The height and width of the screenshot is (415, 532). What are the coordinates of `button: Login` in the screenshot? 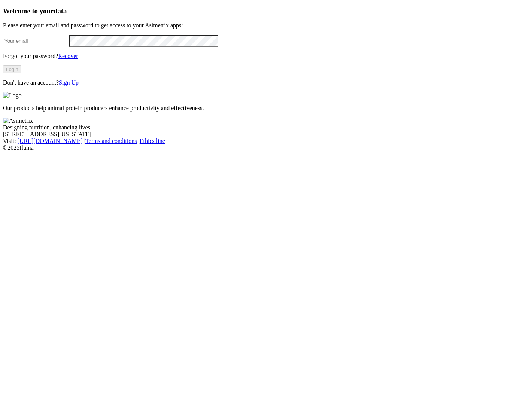 It's located at (12, 69).